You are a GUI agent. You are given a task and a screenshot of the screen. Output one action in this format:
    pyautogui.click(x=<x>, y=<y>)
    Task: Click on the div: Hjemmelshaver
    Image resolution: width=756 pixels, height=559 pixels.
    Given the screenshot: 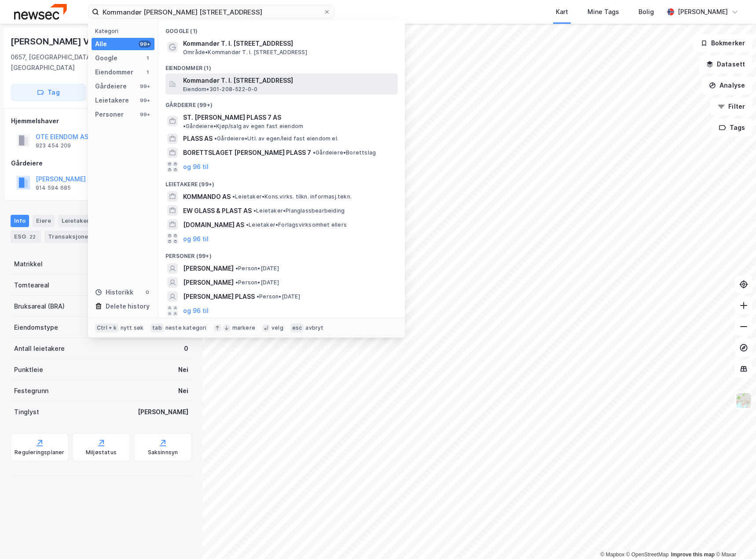 What is the action you would take?
    pyautogui.click(x=101, y=121)
    